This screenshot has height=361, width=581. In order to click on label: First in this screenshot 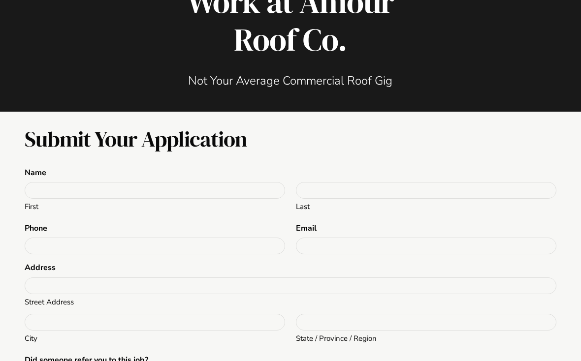, I will do `click(155, 206)`.